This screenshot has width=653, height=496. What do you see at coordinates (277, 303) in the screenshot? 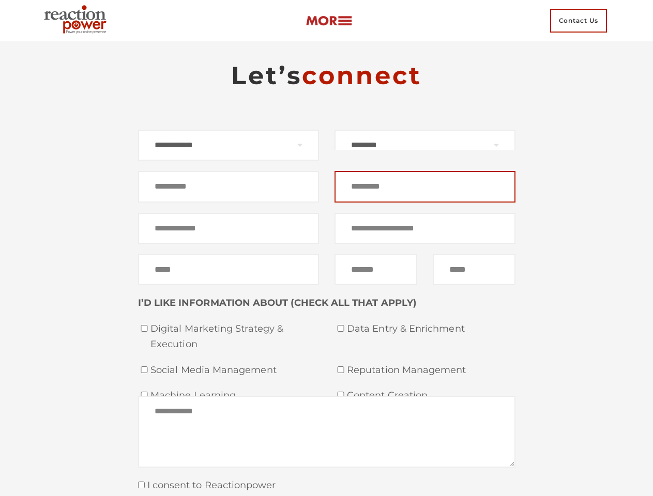
I see `strong: I’D LIKE INFORMATION ABOUT (CHECK ALL THAT APPLY)` at bounding box center [277, 303].